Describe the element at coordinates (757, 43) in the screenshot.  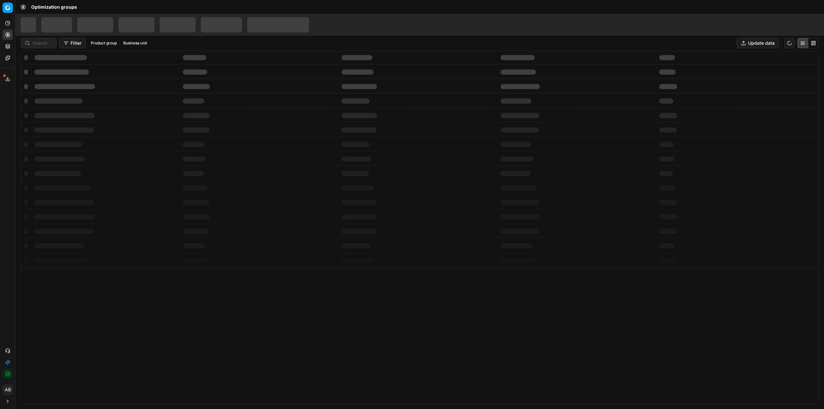
I see `button: Update data` at that location.